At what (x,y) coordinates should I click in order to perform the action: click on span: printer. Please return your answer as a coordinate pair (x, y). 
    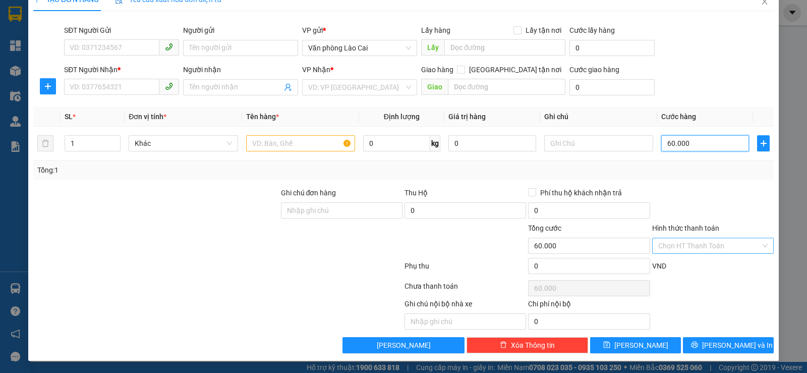
    Looking at the image, I should click on (695, 345).